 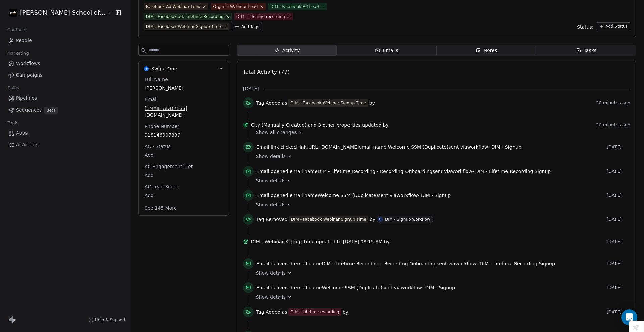 I want to click on span: DIM - Webinar Signup Time, so click(x=282, y=242).